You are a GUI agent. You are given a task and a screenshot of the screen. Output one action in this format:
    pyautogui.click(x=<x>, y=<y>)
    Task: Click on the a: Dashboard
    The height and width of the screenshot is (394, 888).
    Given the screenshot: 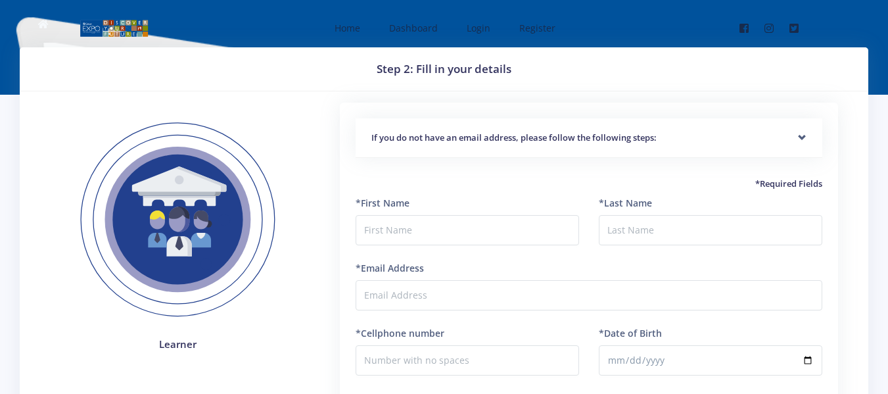 What is the action you would take?
    pyautogui.click(x=412, y=28)
    